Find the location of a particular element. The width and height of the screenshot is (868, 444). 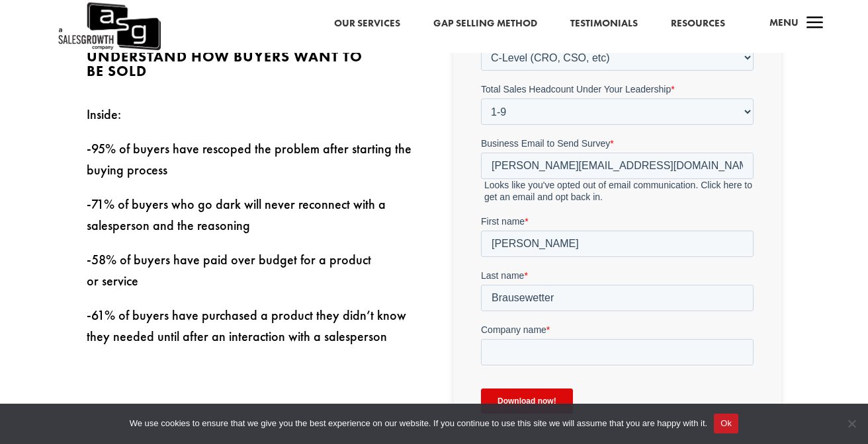

p: Inside: is located at coordinates (250, 121).